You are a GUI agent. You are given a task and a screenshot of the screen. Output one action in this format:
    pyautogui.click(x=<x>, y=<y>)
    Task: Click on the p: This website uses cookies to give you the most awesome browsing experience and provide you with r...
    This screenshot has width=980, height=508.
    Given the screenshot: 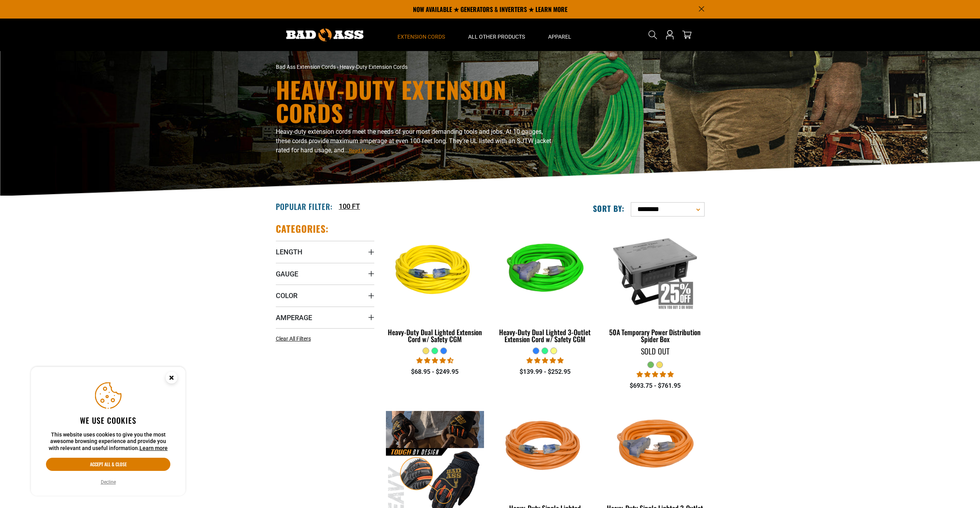 What is the action you would take?
    pyautogui.click(x=108, y=442)
    